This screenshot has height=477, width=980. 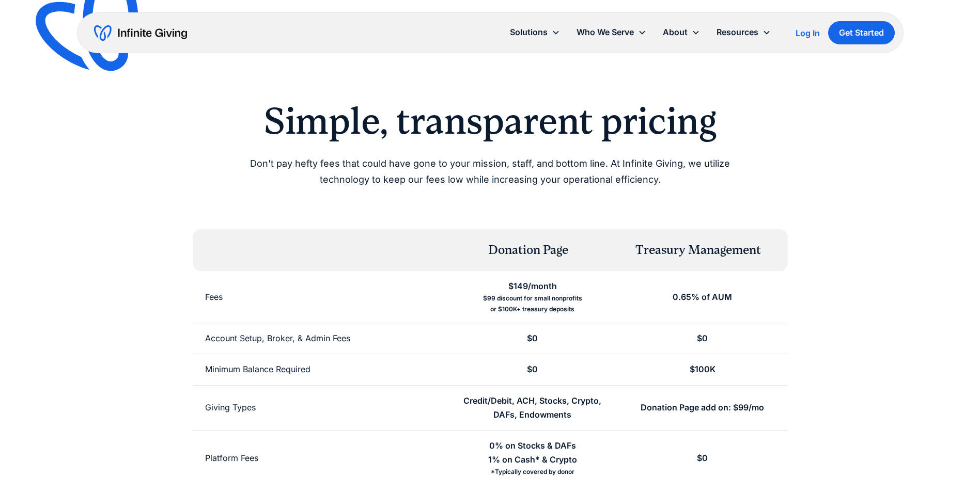 What do you see at coordinates (278, 339) in the screenshot?
I see `div: Account Setup, Broker, & Admin Fees` at bounding box center [278, 339].